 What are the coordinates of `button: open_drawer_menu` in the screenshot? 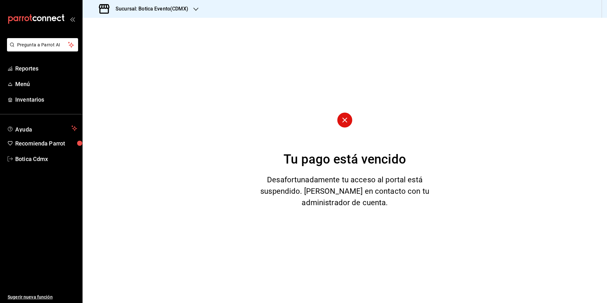 It's located at (72, 19).